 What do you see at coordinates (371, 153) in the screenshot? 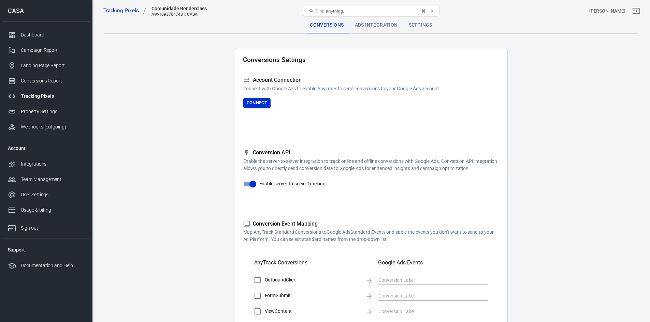
I see `h5: Conversion API` at bounding box center [371, 153].